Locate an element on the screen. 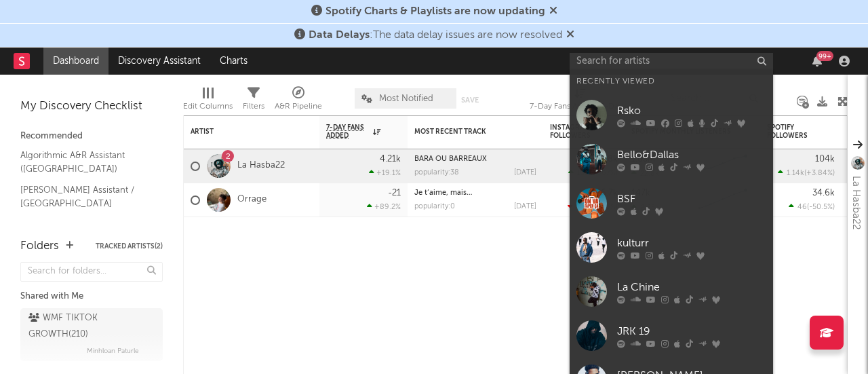 Image resolution: width=868 pixels, height=374 pixels. div: Shared with Me is located at coordinates (92, 297).